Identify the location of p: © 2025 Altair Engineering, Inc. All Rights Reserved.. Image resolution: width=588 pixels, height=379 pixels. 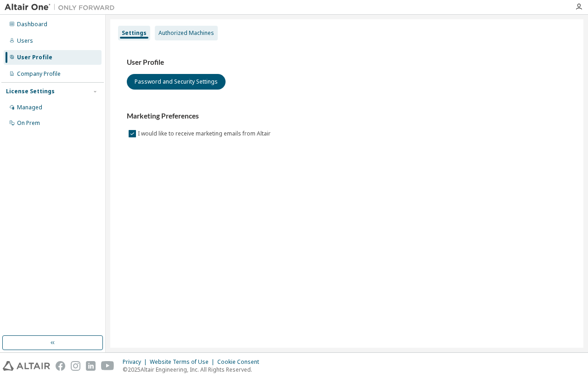
(193, 369).